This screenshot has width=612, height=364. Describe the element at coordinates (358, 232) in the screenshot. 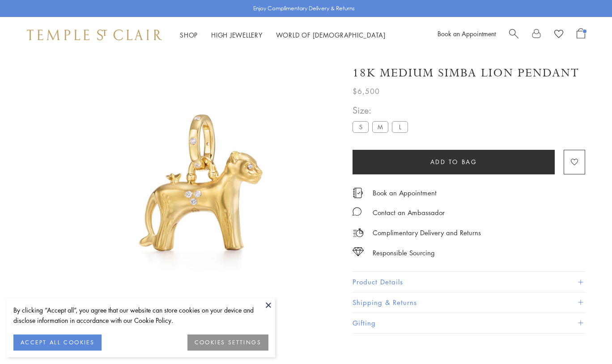

I see `img: icon_delivery.svg` at that location.